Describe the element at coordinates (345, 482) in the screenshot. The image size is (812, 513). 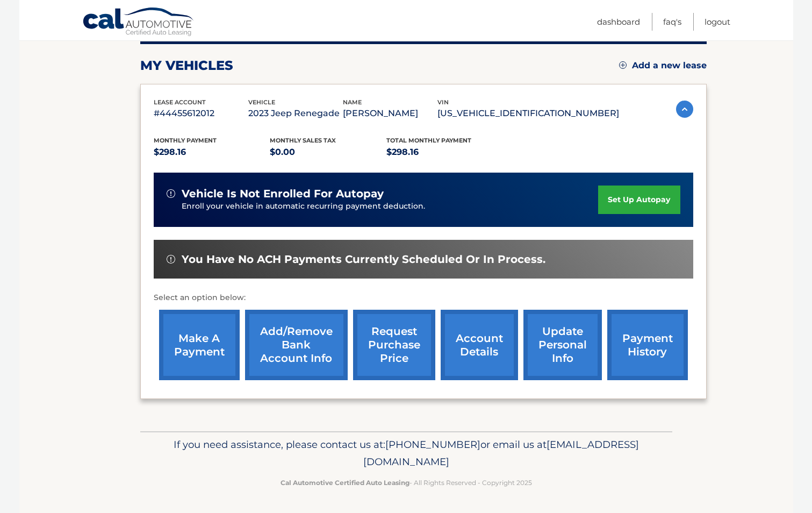
I see `strong: Cal Automotive Certified Auto Leasing` at that location.